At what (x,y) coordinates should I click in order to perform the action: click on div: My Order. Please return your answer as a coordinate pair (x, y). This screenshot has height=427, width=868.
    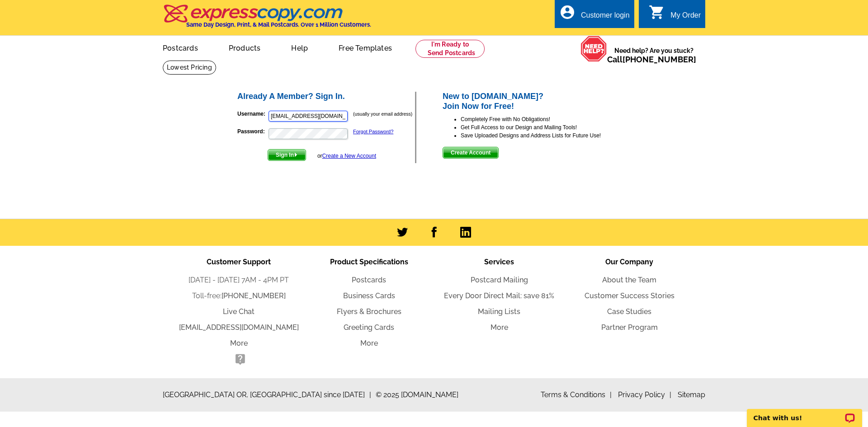
    Looking at the image, I should click on (685, 18).